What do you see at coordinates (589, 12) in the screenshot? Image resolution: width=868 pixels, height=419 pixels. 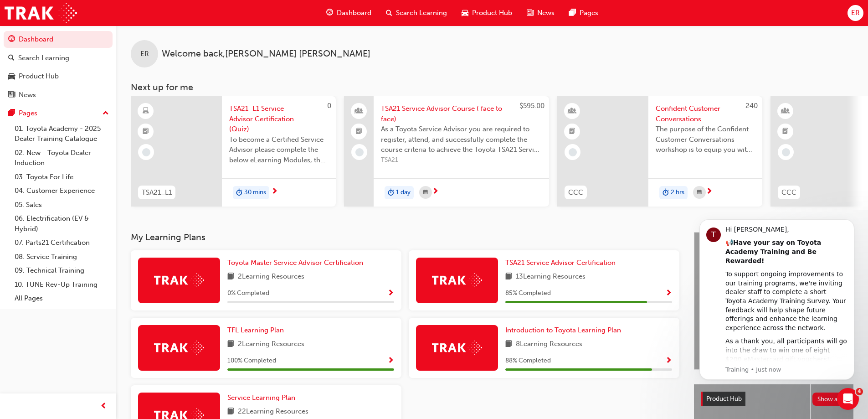 I see `span: Pages` at bounding box center [589, 12].